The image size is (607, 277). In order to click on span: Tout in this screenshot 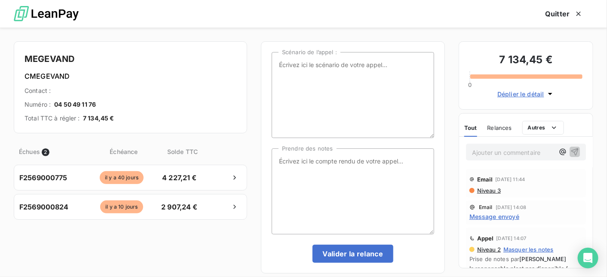, I will do `click(470, 128)`.